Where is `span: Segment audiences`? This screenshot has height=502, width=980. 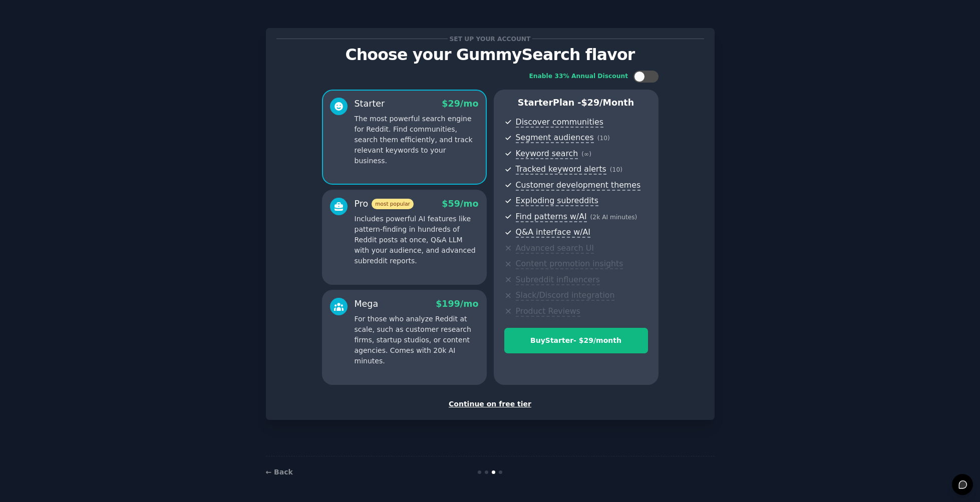 span: Segment audiences is located at coordinates (555, 138).